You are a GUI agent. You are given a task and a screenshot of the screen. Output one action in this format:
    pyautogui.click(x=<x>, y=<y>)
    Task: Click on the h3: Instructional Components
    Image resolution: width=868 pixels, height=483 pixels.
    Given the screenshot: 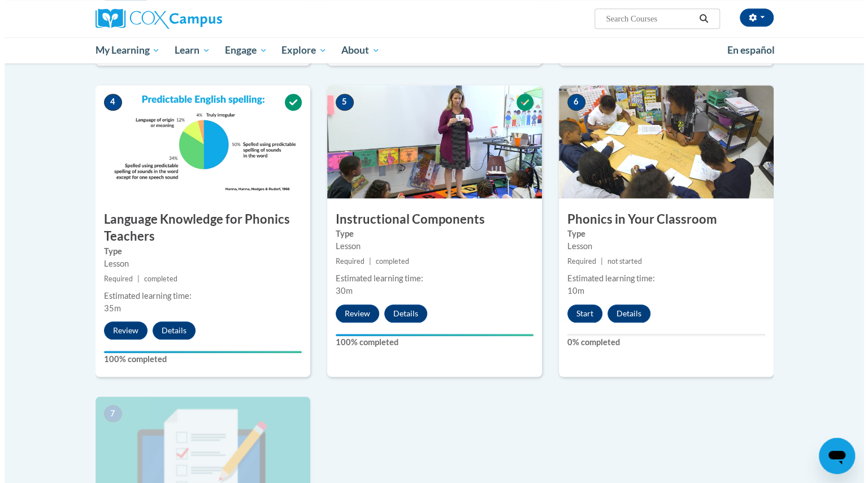 What is the action you would take?
    pyautogui.click(x=430, y=219)
    